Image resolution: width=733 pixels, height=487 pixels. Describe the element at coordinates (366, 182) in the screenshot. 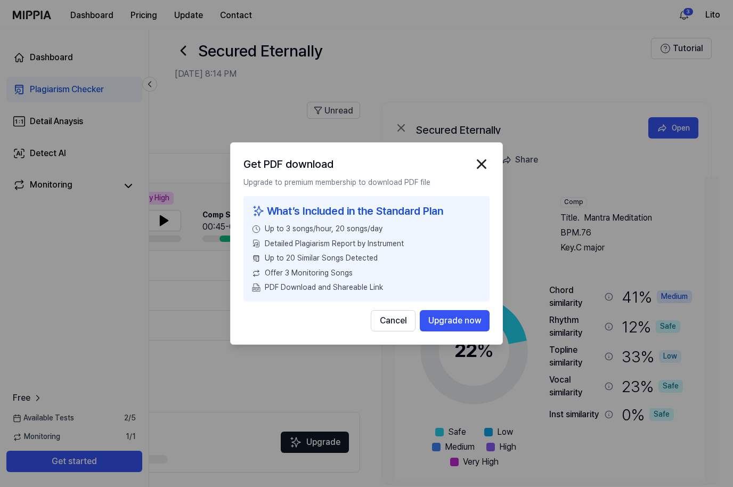

I see `p: Upgrade to premium membership to download PDF file` at that location.